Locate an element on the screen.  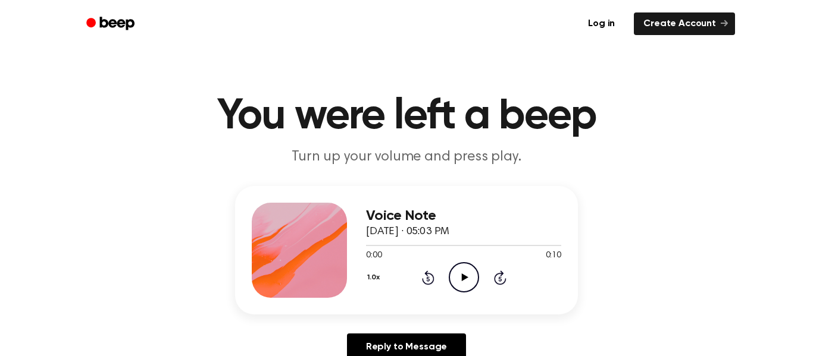
h3: Voice Note is located at coordinates (464, 216).